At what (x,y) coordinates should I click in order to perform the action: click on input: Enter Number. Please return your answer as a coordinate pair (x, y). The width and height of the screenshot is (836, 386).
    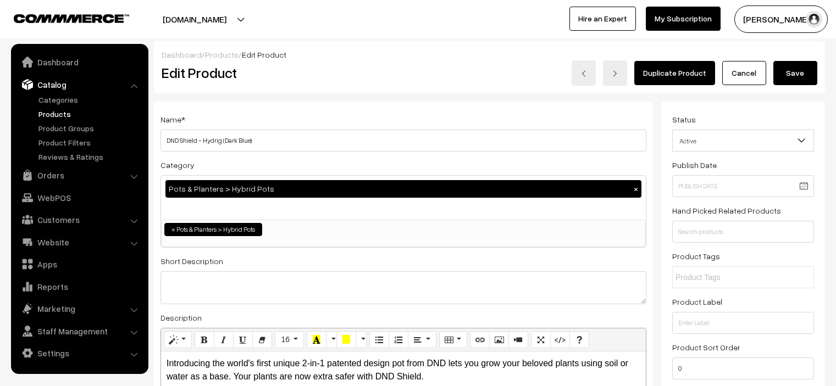
    Looking at the image, I should click on (743, 369).